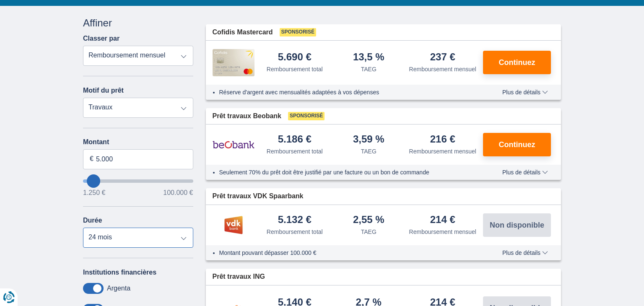  Describe the element at coordinates (178, 192) in the screenshot. I see `span: 100.000 €` at that location.